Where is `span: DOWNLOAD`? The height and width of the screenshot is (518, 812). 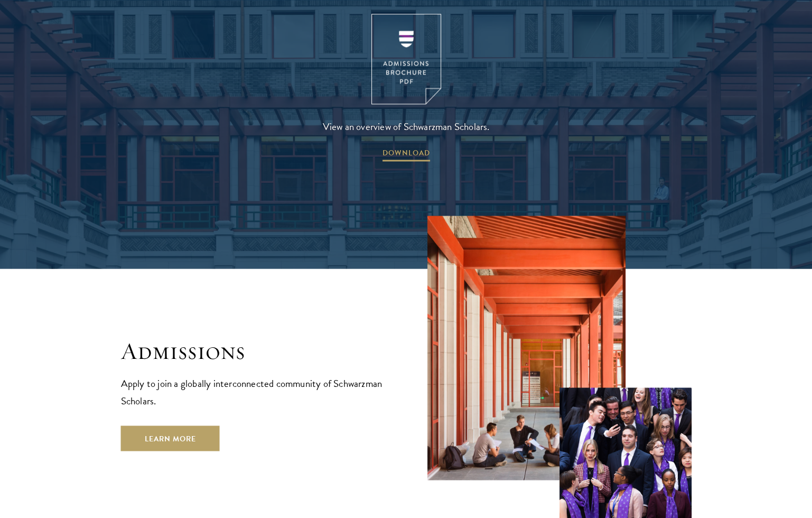 span: DOWNLOAD is located at coordinates (406, 154).